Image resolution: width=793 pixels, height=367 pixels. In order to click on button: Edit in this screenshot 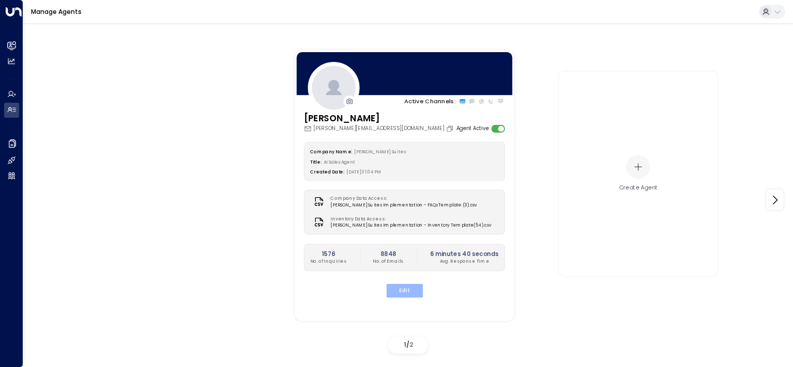, I will do `click(404, 291)`.